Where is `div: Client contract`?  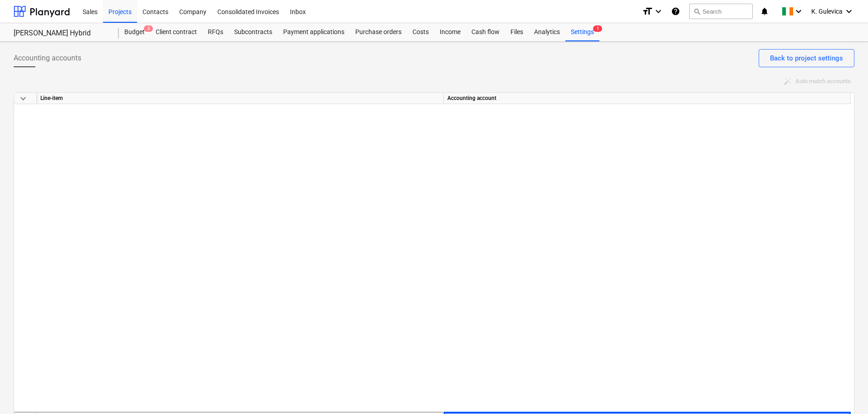 div: Client contract is located at coordinates (176, 32).